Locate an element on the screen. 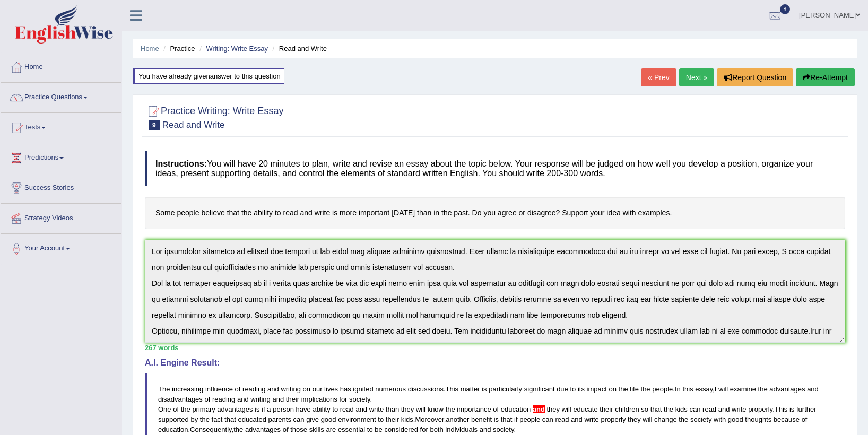 The image size is (868, 435). span: environment is located at coordinates (357, 419).